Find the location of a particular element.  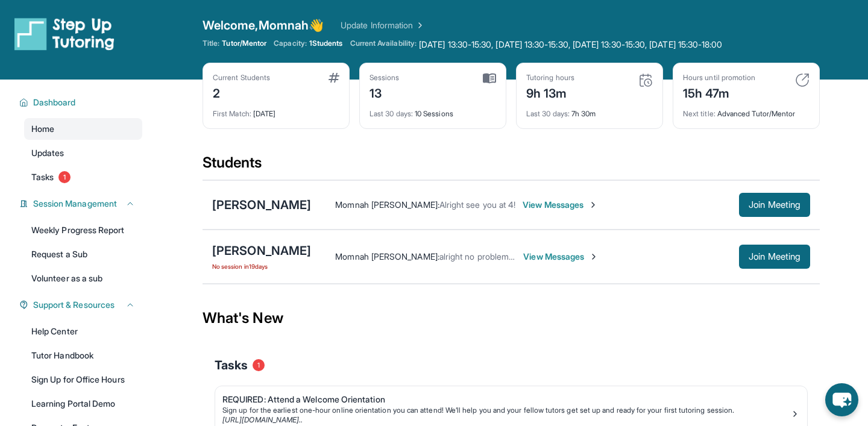

a: Home is located at coordinates (83, 129).